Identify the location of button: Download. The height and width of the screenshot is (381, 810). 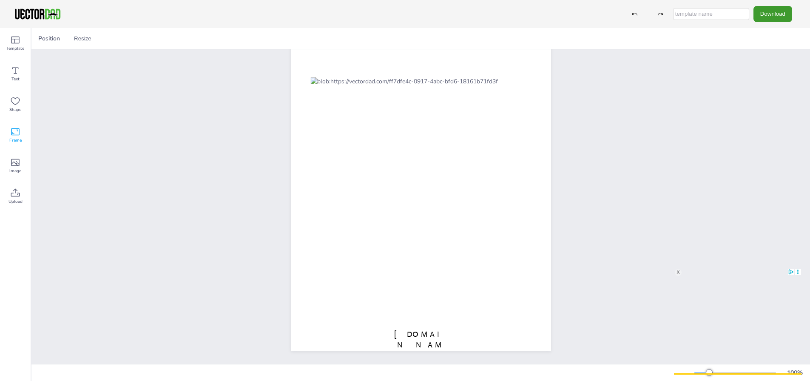
(772, 14).